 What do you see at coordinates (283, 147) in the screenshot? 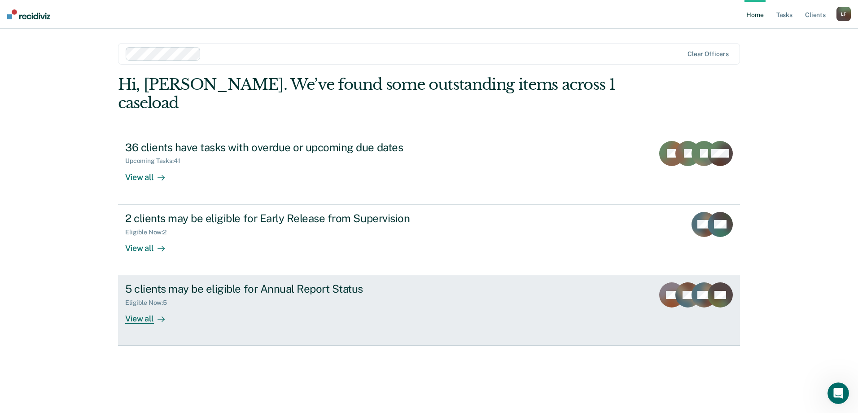
I see `div: 36 clients have tasks with overdue or upcoming due dates` at bounding box center [283, 147].